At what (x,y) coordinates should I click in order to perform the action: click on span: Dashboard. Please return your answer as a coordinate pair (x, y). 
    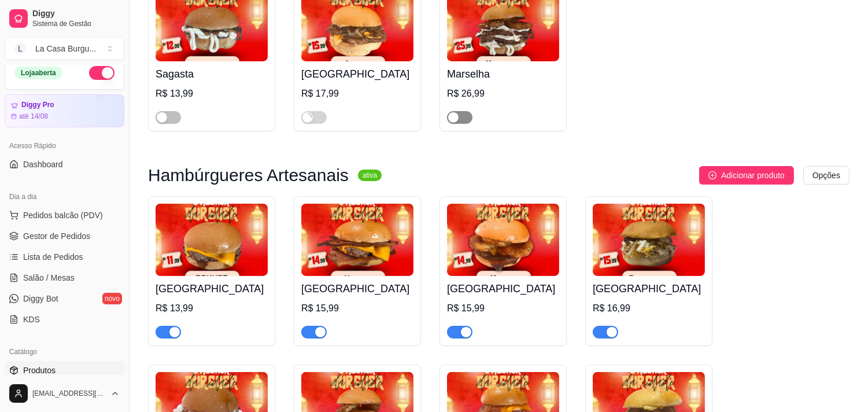
    Looking at the image, I should click on (43, 164).